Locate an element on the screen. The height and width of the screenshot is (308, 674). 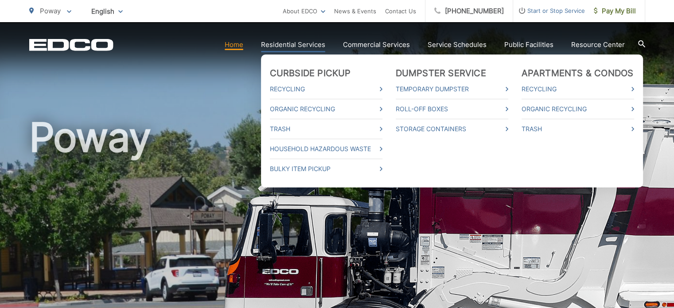
a: Resource Center is located at coordinates (598, 45).